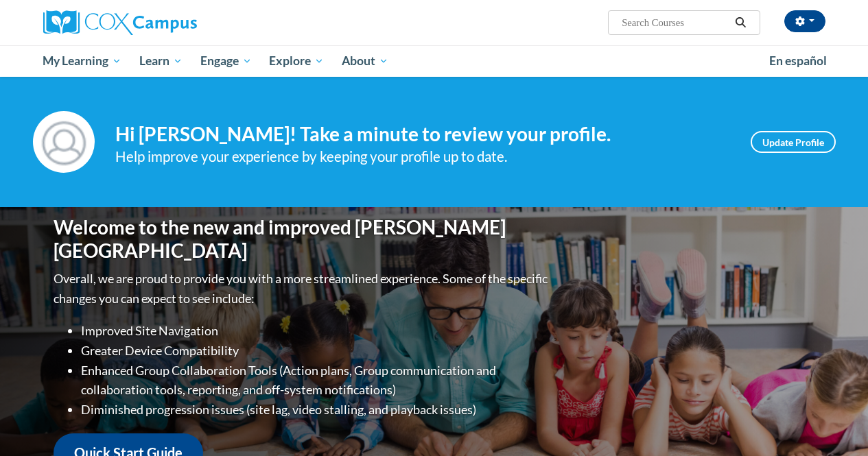 This screenshot has height=456, width=868. I want to click on a: Engage, so click(226, 61).